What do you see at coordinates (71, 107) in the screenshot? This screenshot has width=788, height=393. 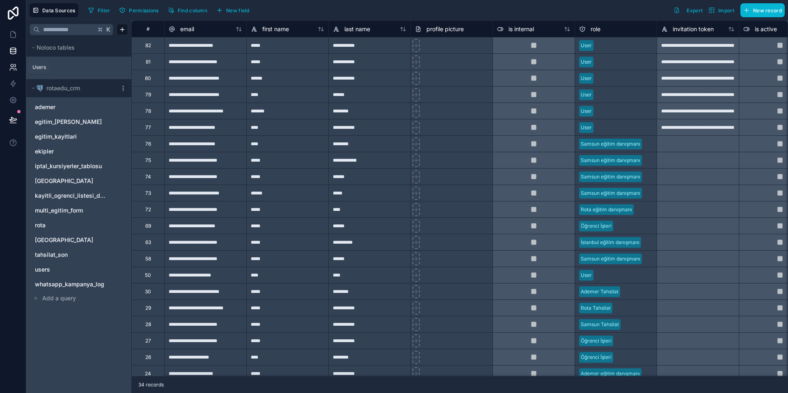 I see `a: ademer` at bounding box center [71, 107].